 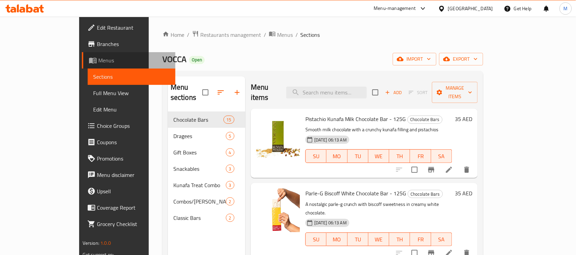 What do you see at coordinates (278, 210) in the screenshot?
I see `img: Parle-G Biscoff White Chocolate Bar - 125G` at bounding box center [278, 210].